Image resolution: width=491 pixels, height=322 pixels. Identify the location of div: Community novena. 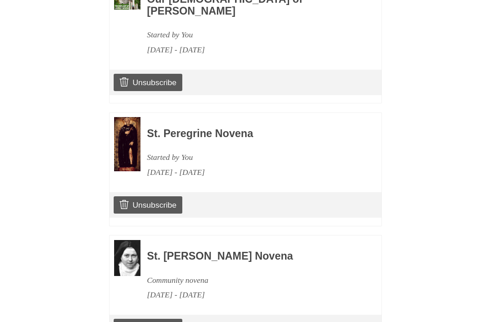
(252, 280).